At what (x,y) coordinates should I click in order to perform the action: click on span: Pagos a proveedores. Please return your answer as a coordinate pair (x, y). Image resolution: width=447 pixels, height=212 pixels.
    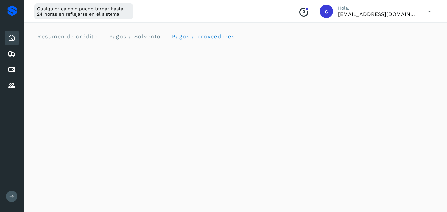
    Looking at the image, I should click on (203, 36).